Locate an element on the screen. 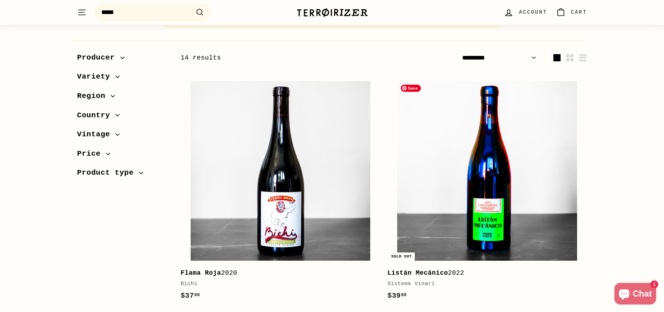 This screenshot has width=664, height=312. a: Sold out Listán Mecánico2022Sistema Vinari is located at coordinates (487, 190).